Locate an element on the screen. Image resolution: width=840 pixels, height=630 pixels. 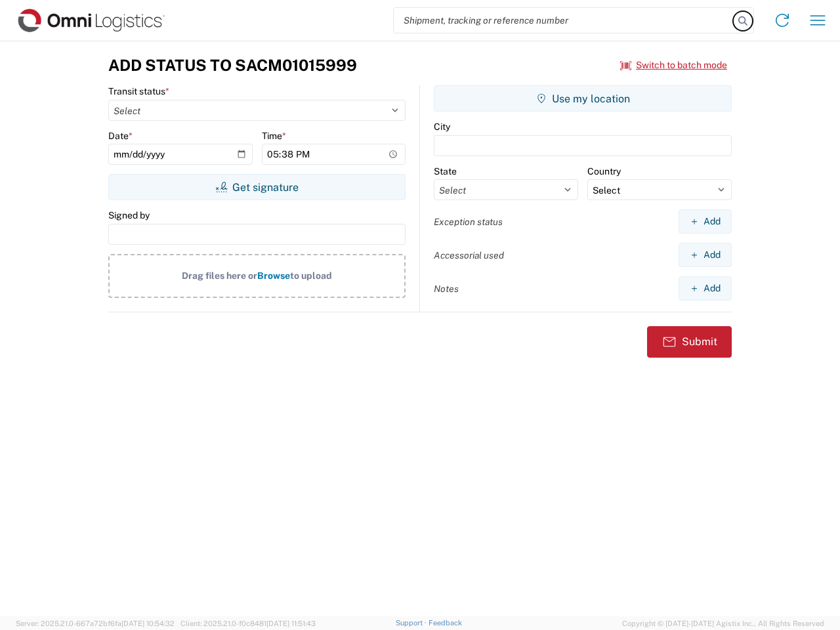
label: Date is located at coordinates (120, 136).